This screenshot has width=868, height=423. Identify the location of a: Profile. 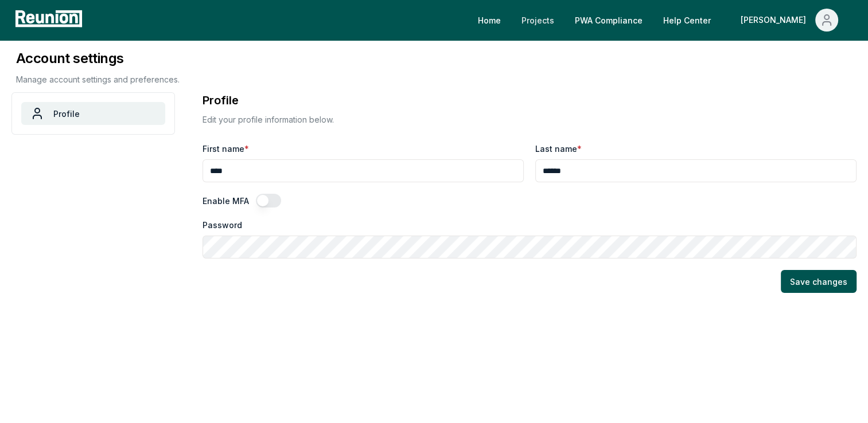
(93, 114).